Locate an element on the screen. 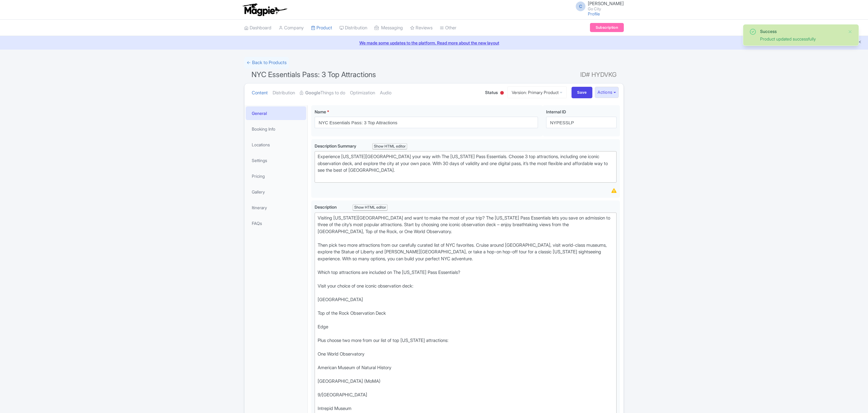  span: C is located at coordinates (581, 6).